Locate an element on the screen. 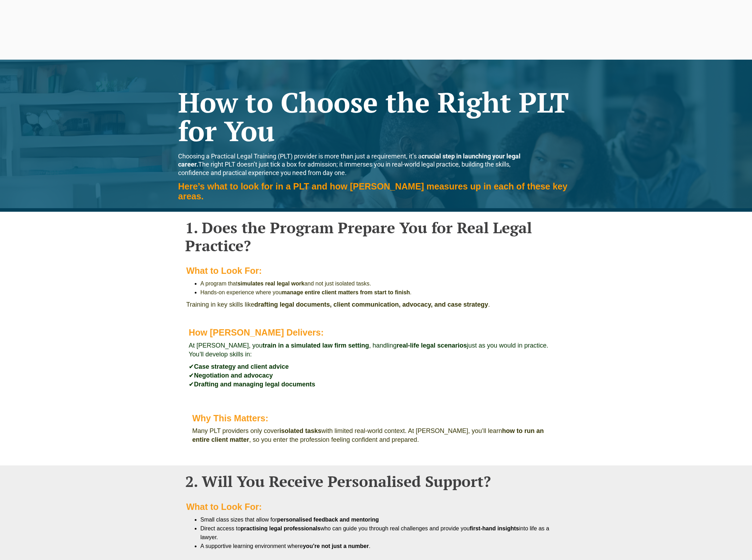  span: Many PLT providers only cover is located at coordinates (236, 431).